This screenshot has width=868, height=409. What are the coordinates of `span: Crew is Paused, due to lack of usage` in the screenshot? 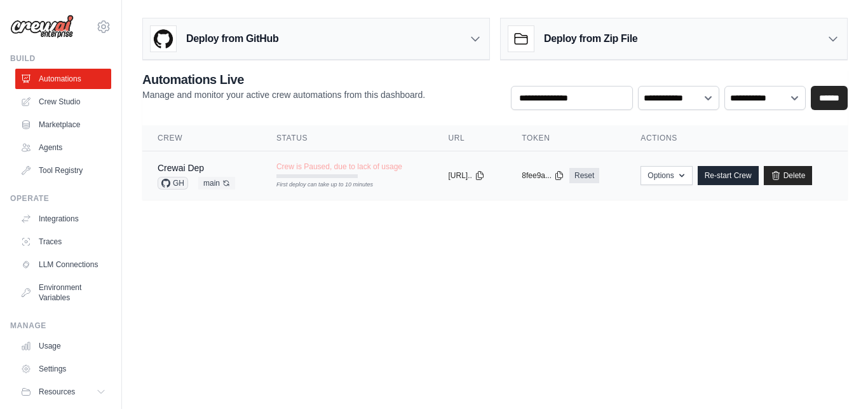 It's located at (339, 167).